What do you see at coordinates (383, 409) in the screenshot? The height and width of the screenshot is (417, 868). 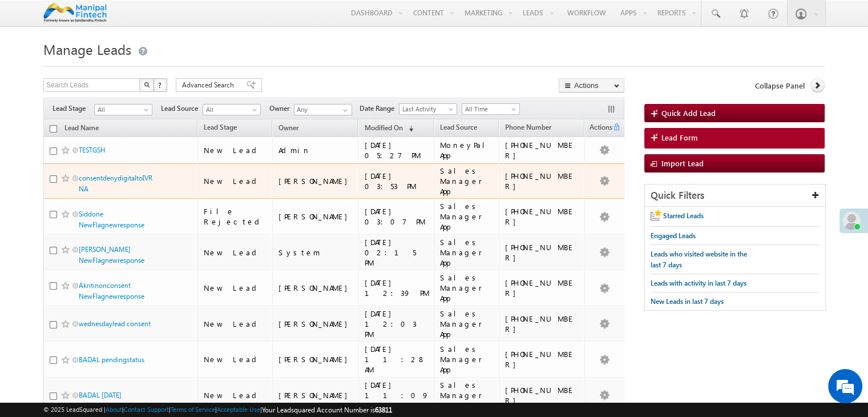 I see `span: 63811` at bounding box center [383, 409].